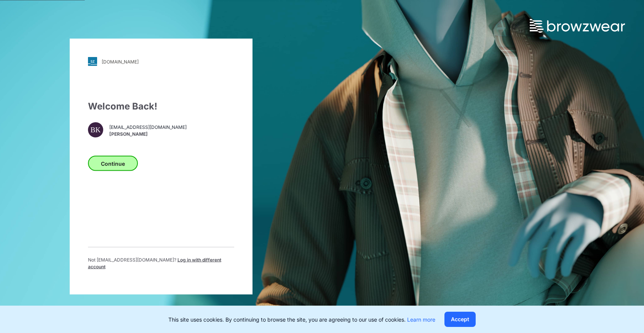 This screenshot has width=644, height=333. What do you see at coordinates (302, 319) in the screenshot?
I see `p: This site uses cookies. By continuing to browse the site, you are agreeing to our use of cookies.` at bounding box center [302, 319].